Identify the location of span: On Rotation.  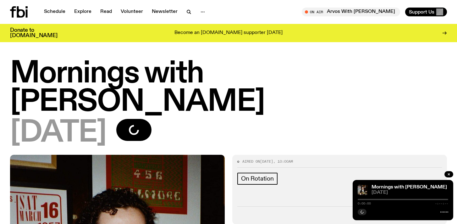
(258, 179).